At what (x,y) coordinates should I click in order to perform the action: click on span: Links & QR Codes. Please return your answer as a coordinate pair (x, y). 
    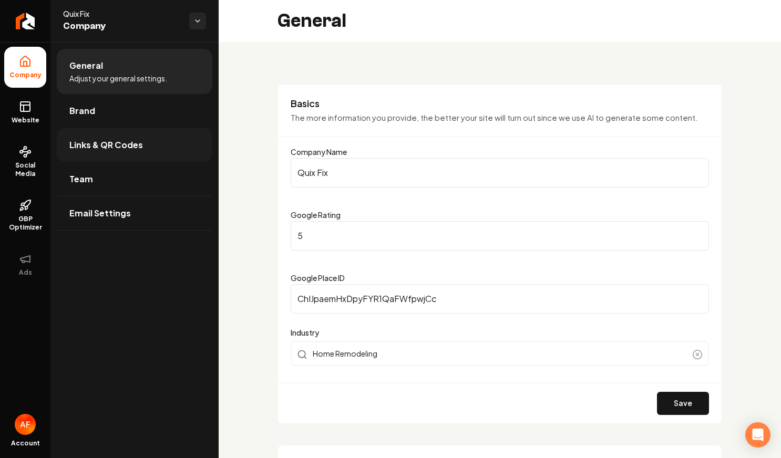
    Looking at the image, I should click on (106, 145).